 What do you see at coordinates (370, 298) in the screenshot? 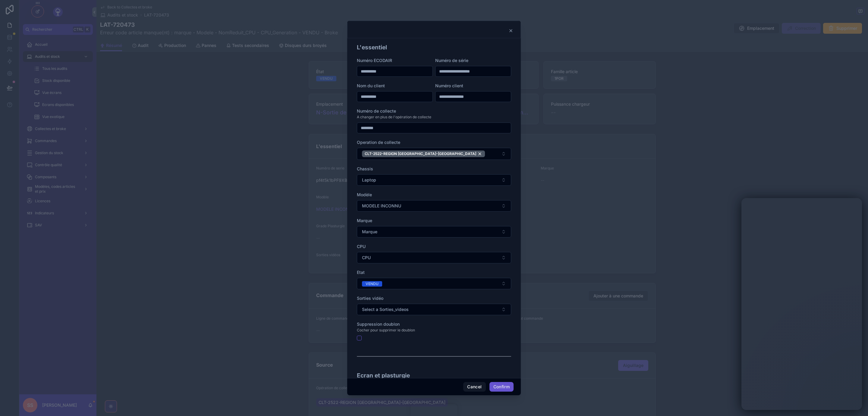
I see `span: Sorties vidéo` at bounding box center [370, 298].